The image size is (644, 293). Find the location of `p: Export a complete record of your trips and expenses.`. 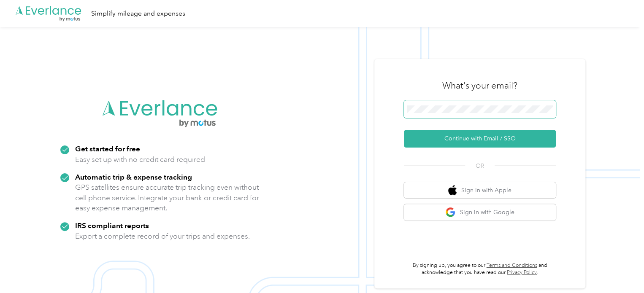

p: Export a complete record of your trips and expenses. is located at coordinates (163, 236).